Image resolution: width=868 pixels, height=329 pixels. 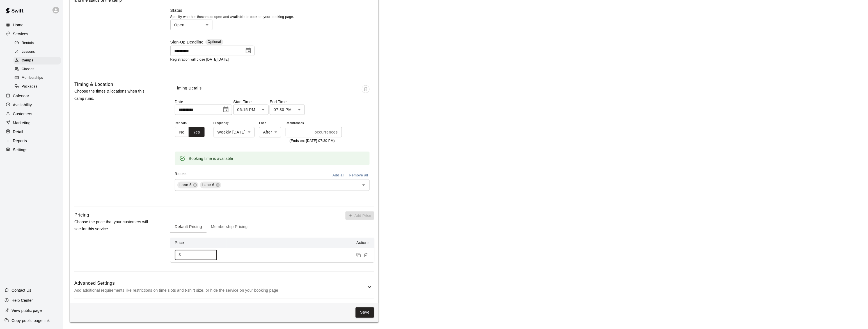 What do you see at coordinates (359, 255) in the screenshot?
I see `button: Duplicate price` at bounding box center [359, 255].